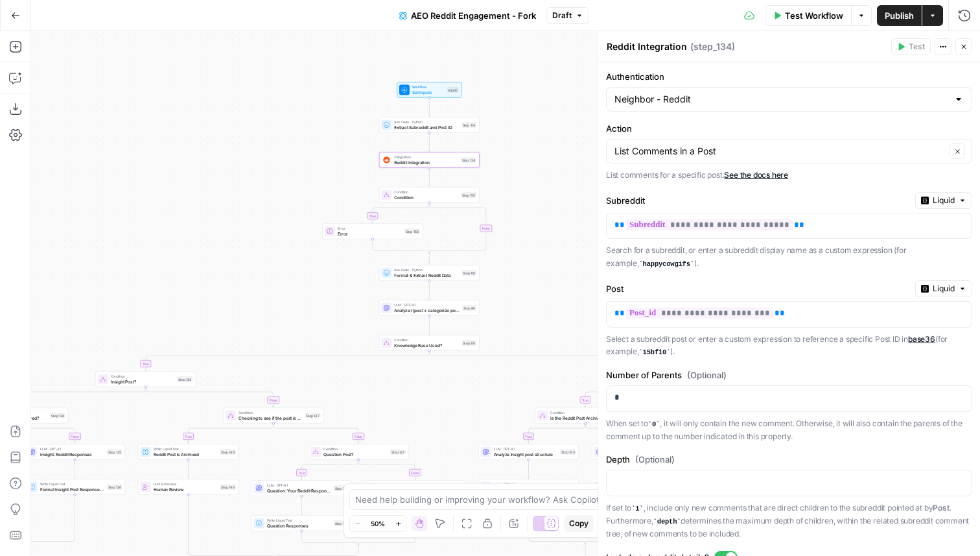 This screenshot has width=980, height=556. I want to click on div: Human ReviewHuman ReviewStep 148, so click(188, 487).